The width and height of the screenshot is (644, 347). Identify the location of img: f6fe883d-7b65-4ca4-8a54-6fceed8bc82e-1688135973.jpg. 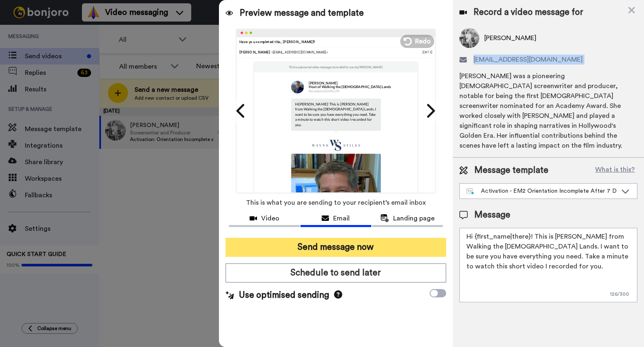
(297, 86).